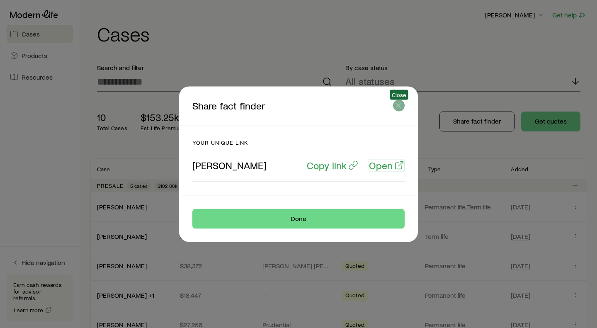  What do you see at coordinates (327, 165) in the screenshot?
I see `p: Copy link` at bounding box center [327, 165].